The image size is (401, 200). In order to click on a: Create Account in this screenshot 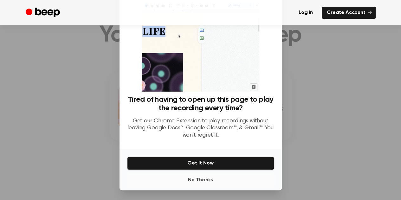, I will do `click(349, 13)`.